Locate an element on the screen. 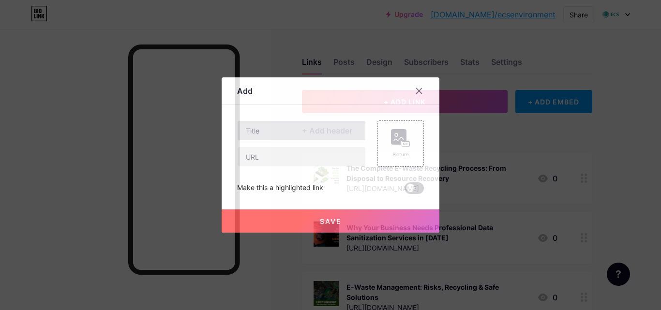 Image resolution: width=661 pixels, height=310 pixels. span: Save is located at coordinates (331, 221).